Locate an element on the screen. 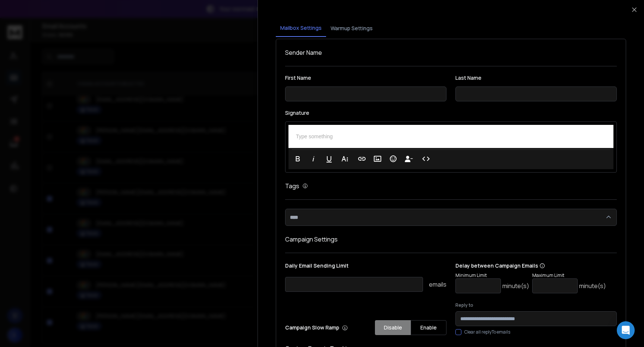 The width and height of the screenshot is (644, 347). button: Warmup Settings is located at coordinates (351, 28).